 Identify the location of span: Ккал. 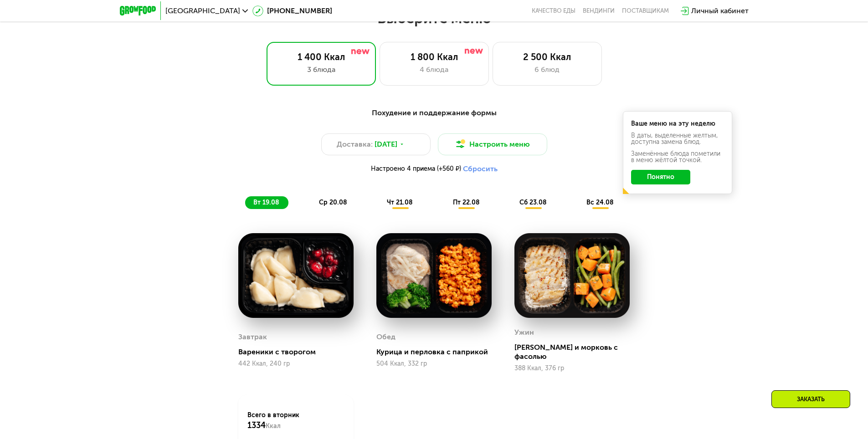
(273, 426).